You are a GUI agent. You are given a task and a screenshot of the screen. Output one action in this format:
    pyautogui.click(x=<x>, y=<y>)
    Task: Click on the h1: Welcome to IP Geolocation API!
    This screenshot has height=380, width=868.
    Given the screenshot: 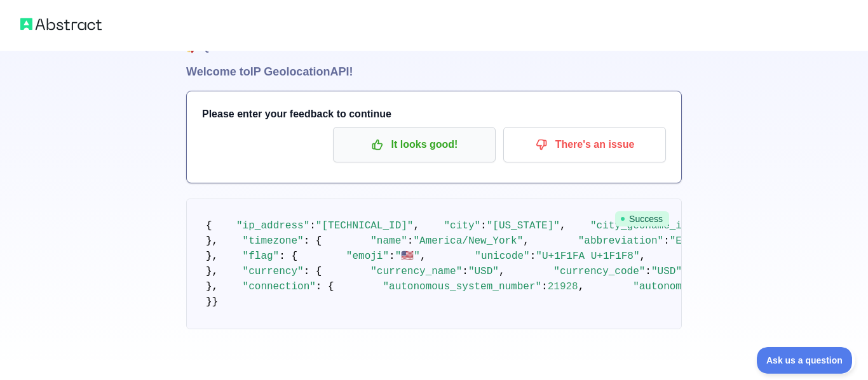 What is the action you would take?
    pyautogui.click(x=434, y=72)
    